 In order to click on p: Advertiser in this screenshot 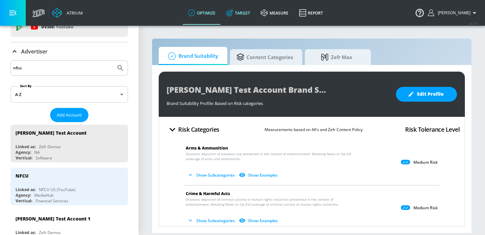, I will do `click(34, 51)`.